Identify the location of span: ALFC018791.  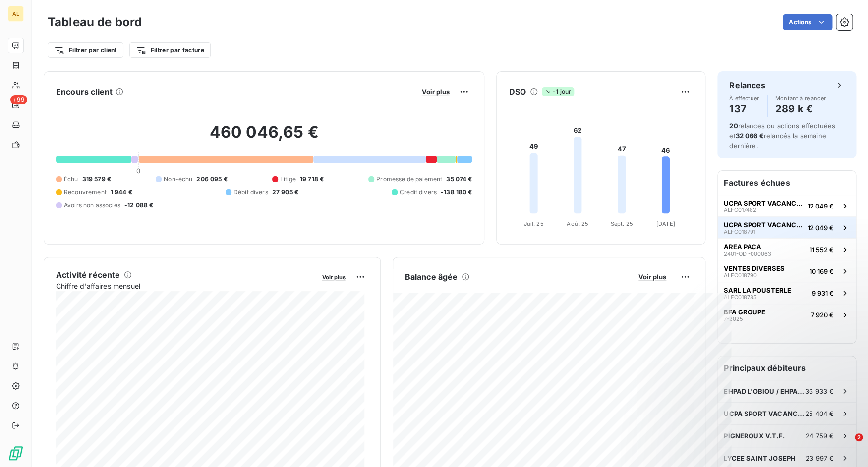
(739, 232).